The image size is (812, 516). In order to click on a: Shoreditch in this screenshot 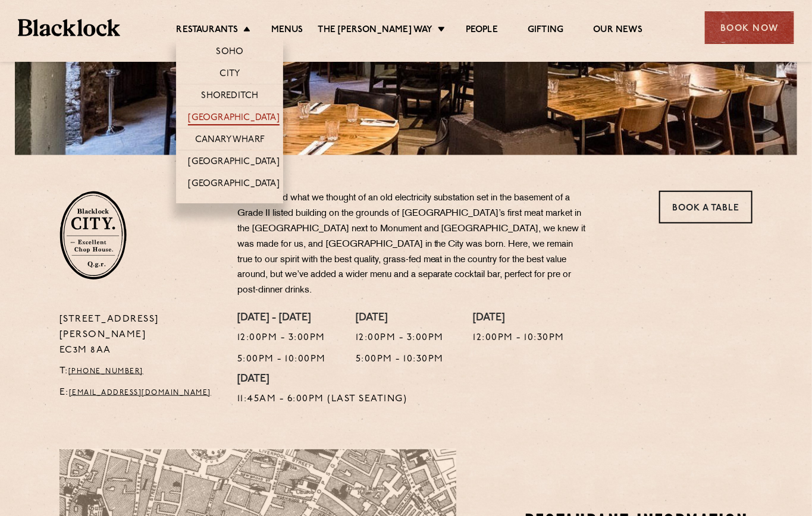, I will do `click(230, 97)`.